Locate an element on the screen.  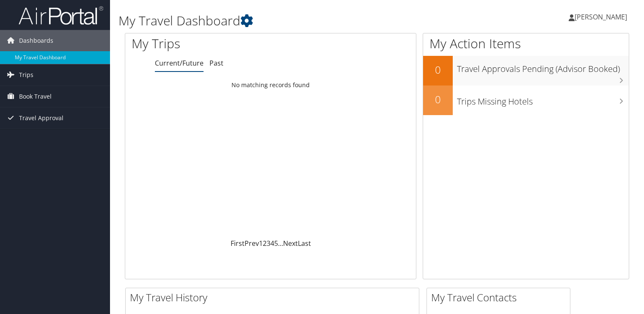
img: airportal-logo.png is located at coordinates (61, 16).